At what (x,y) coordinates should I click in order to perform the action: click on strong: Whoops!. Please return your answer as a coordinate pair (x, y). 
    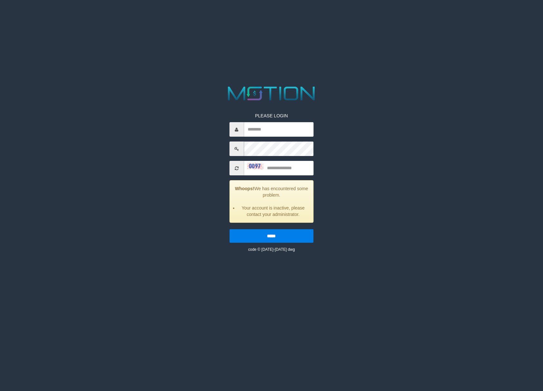
    Looking at the image, I should click on (245, 189).